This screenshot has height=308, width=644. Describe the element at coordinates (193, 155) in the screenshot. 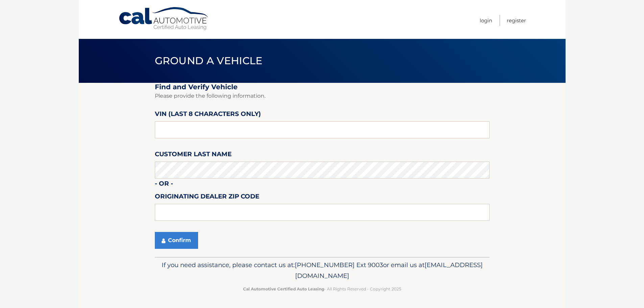

I see `label: Customer Last Name` at that location.